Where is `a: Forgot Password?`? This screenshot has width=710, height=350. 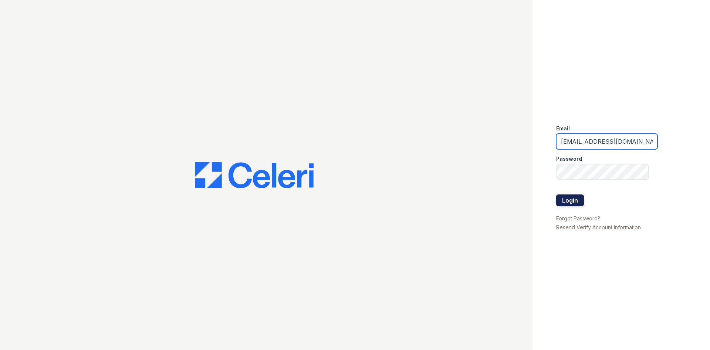 a: Forgot Password? is located at coordinates (578, 218).